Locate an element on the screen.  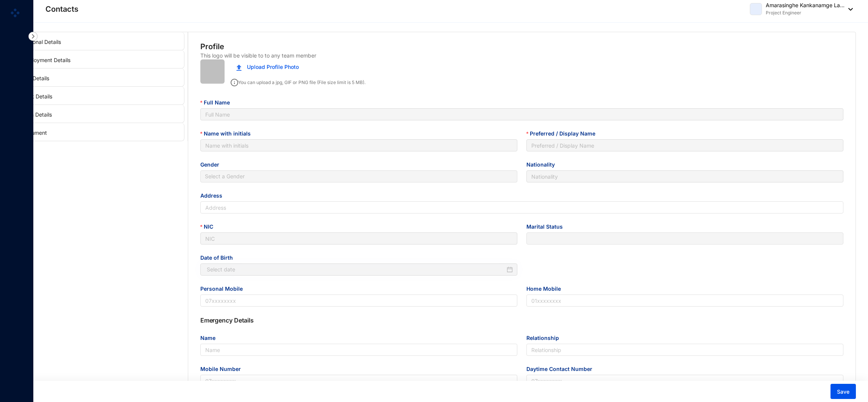
label: NIC is located at coordinates (210, 227).